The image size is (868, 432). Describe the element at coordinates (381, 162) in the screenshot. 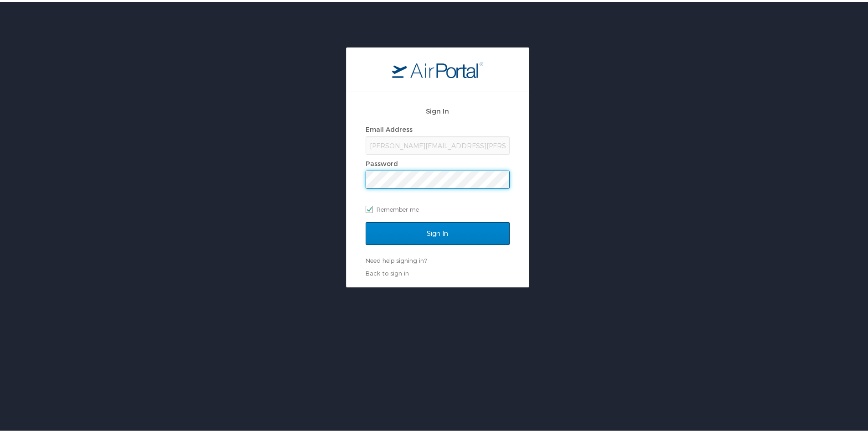

I see `label: Password` at that location.